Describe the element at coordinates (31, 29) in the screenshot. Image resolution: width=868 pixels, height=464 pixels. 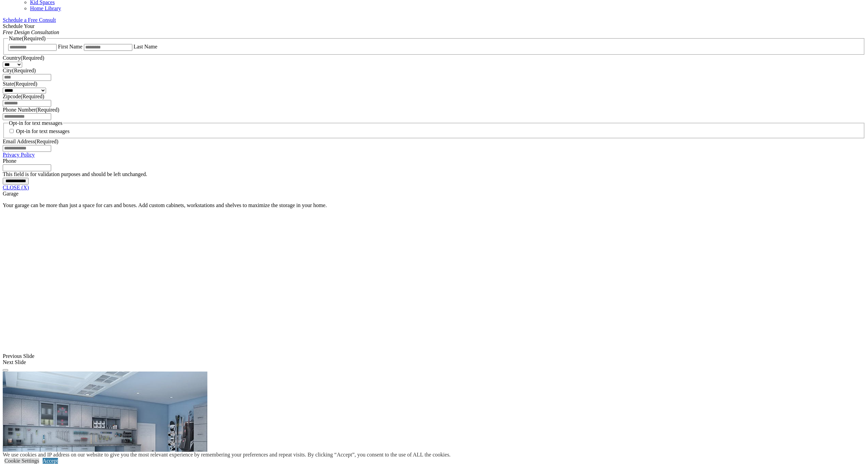
I see `span: Schedule Your` at that location.